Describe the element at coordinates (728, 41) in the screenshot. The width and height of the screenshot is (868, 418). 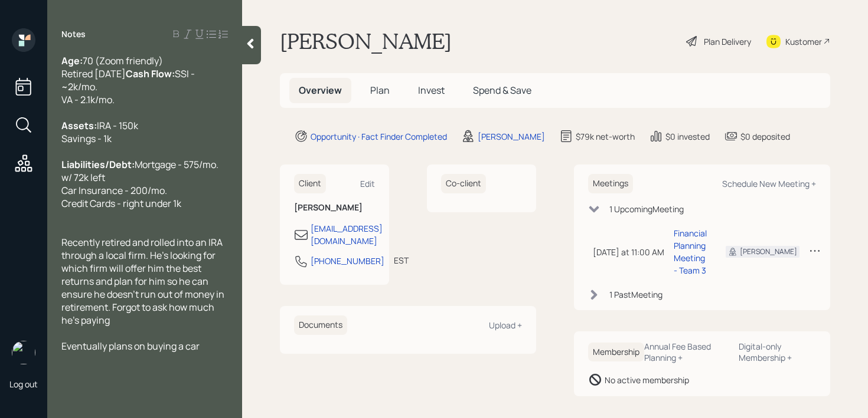
I see `div: Plan Delivery` at that location.